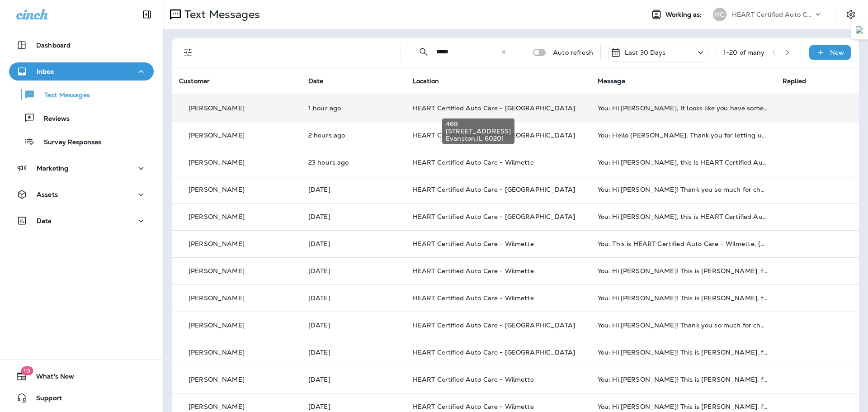 This screenshot has width=868, height=412. I want to click on div: You: Hi John! This is Dmitri, from HEART Certified Auto Care - Wilmette. I have a few open spots ..., so click(682, 379).